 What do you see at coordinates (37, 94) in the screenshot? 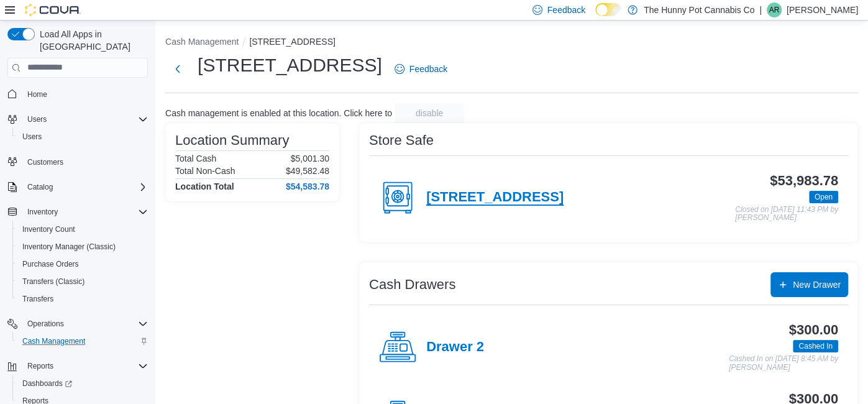
I see `a: Home` at bounding box center [37, 94].